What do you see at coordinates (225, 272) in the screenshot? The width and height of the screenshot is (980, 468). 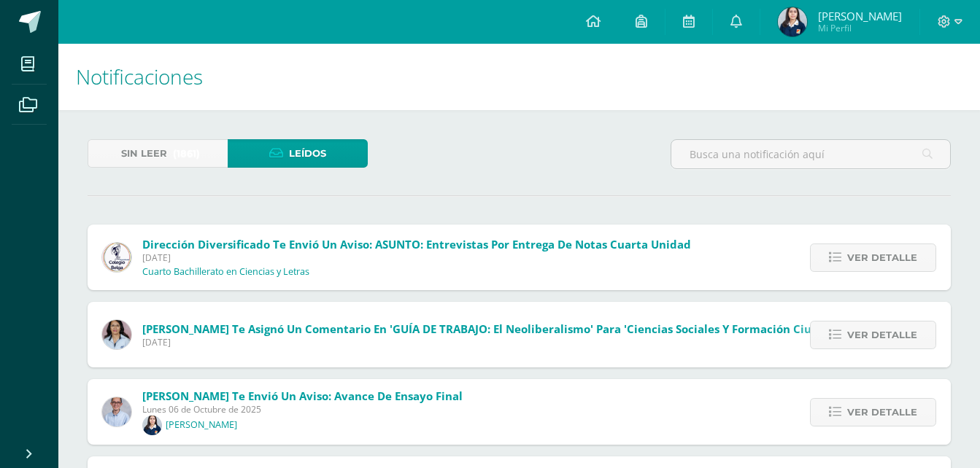 I see `p: Cuarto Bachillerato en Ciencias y Letras` at bounding box center [225, 272].